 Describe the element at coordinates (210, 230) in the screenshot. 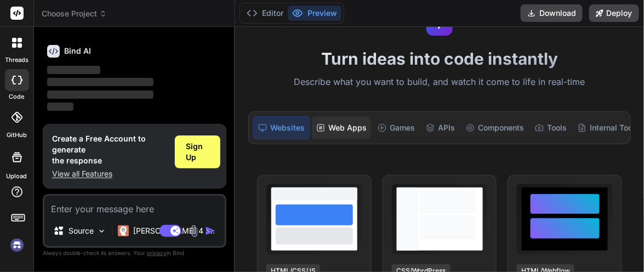

I see `img: icon` at that location.